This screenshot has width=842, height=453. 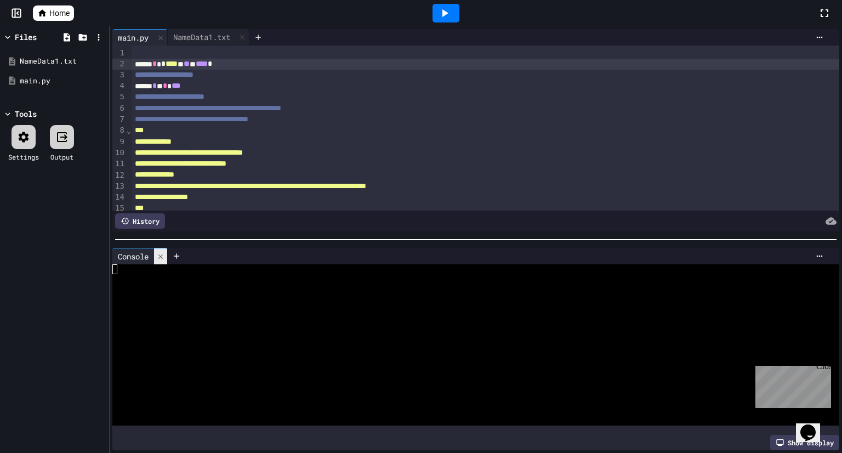 I want to click on div: 1, so click(x=119, y=53).